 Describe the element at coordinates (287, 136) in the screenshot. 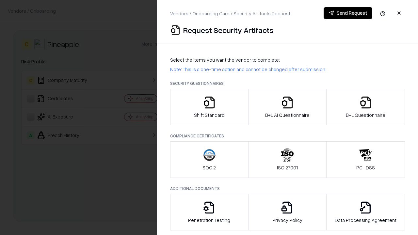

I see `p: Compliance Certificates` at that location.